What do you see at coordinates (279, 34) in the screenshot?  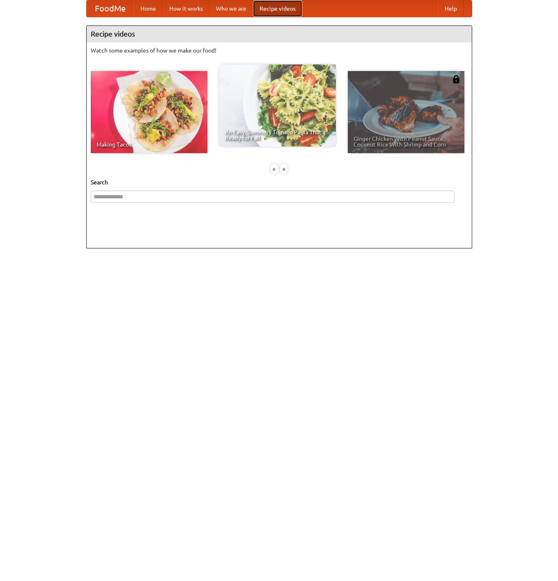 I see `h4: Recipe videos` at bounding box center [279, 34].